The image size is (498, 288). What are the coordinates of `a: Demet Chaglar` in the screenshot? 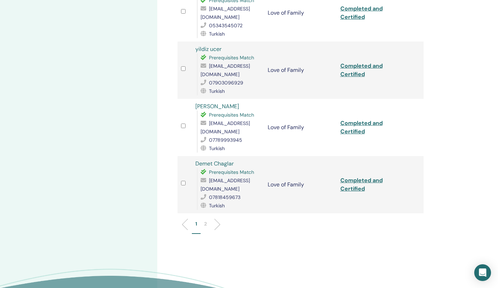 It's located at (215, 164).